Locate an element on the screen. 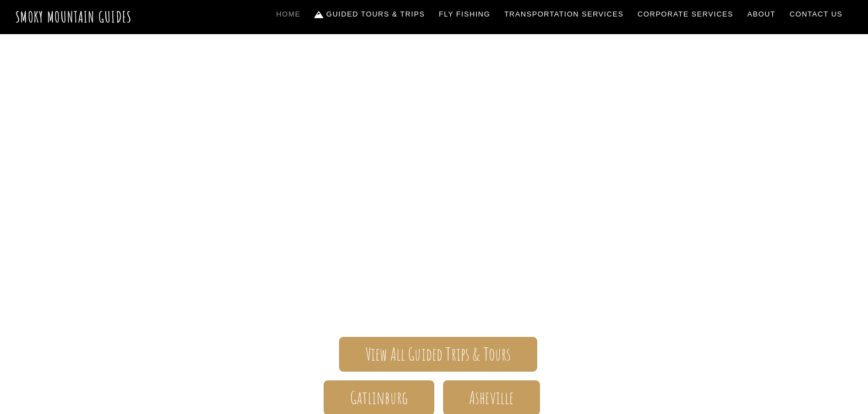 The width and height of the screenshot is (868, 414). a: Home is located at coordinates (288, 14).